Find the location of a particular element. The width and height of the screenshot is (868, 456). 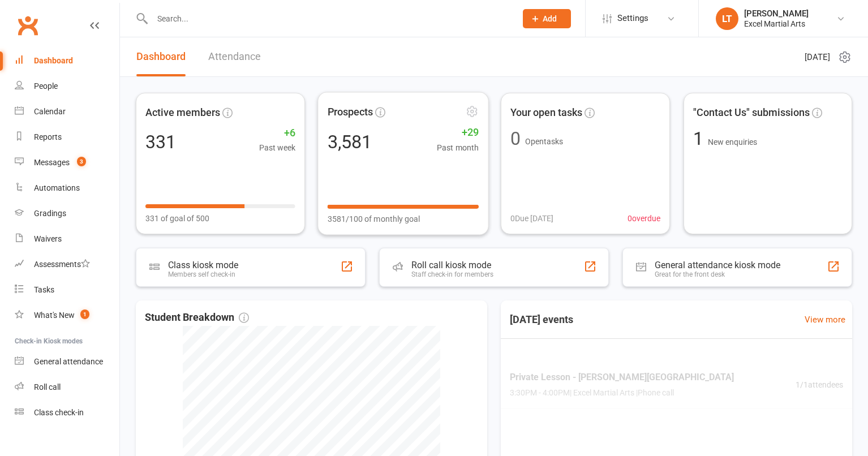

span: Your open tasks is located at coordinates (546, 112).